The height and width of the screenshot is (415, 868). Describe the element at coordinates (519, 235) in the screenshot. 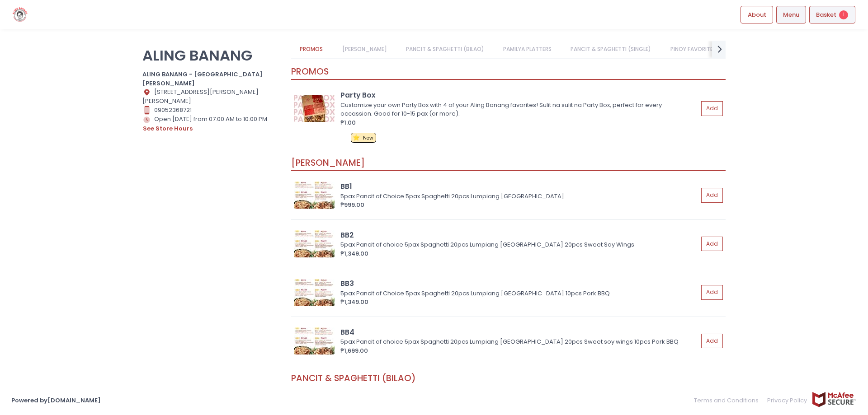

I see `div: BB2` at that location.